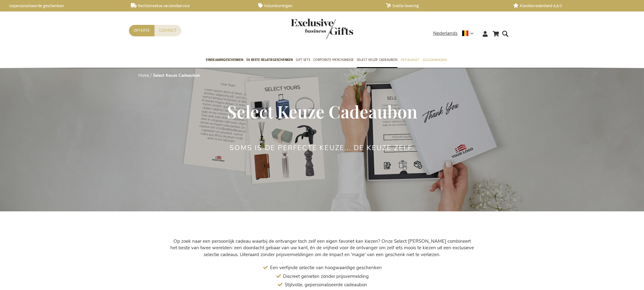 Image resolution: width=644 pixels, height=290 pixels. Describe the element at coordinates (322, 248) in the screenshot. I see `p: Op zoek naar een persoonlijk cadeau waarbij de ontvanger toch zelf een eigen favoriet kan kiezen?...` at that location.